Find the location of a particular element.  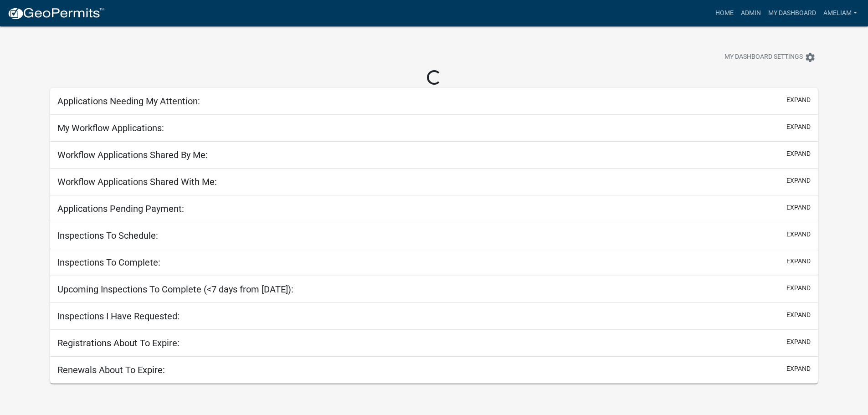

a: Home is located at coordinates (724, 13).